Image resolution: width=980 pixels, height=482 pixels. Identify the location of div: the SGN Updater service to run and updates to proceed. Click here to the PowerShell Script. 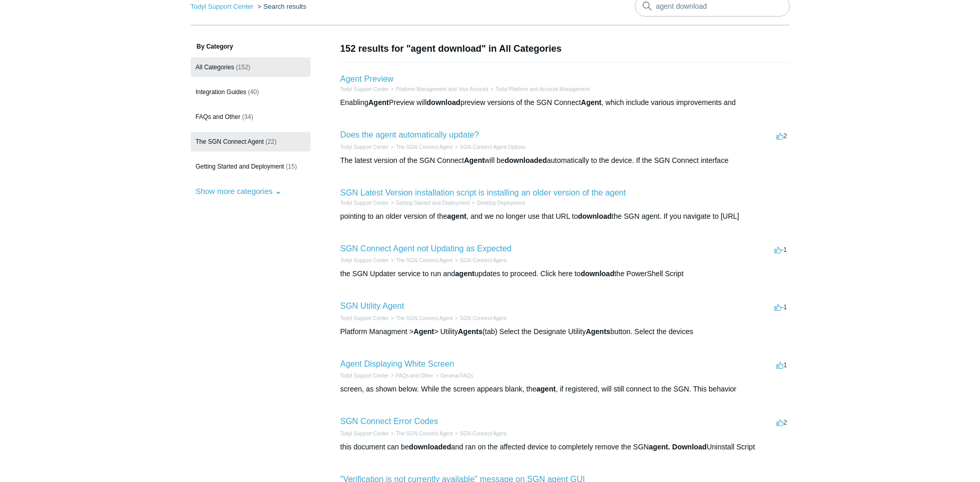
(565, 273).